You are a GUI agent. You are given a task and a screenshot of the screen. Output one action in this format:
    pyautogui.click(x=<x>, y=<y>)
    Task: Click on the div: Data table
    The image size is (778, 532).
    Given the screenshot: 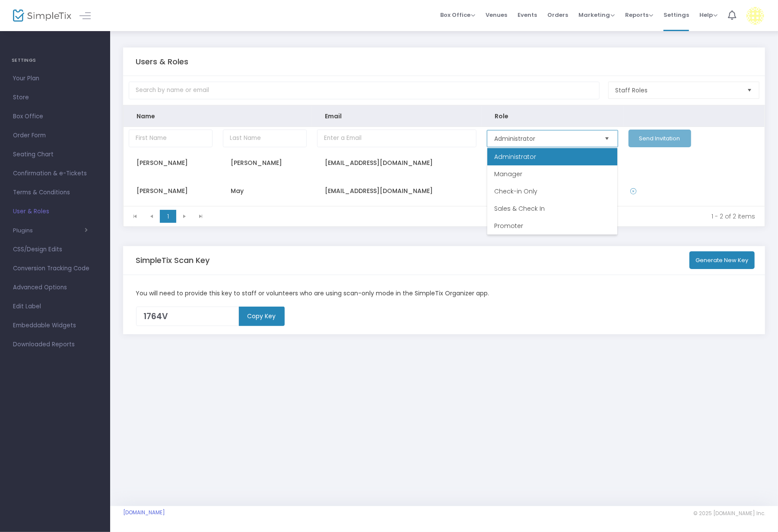 What is the action you would take?
    pyautogui.click(x=444, y=156)
    